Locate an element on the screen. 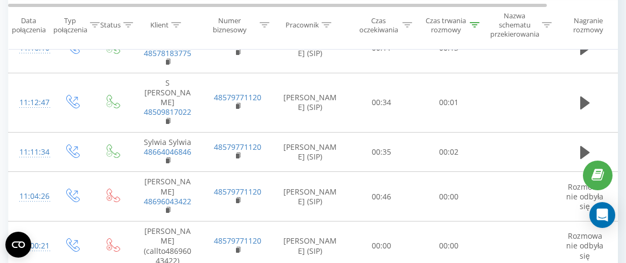  div: Nazwa schematu przekierowania is located at coordinates (515, 25).